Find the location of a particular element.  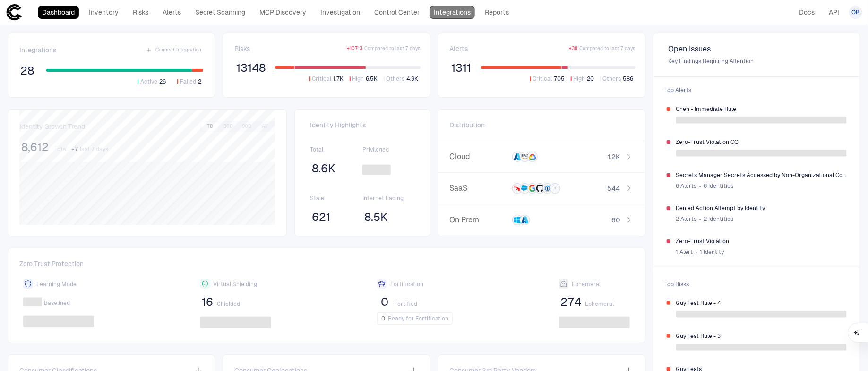

button: 8.6K is located at coordinates (323, 169).